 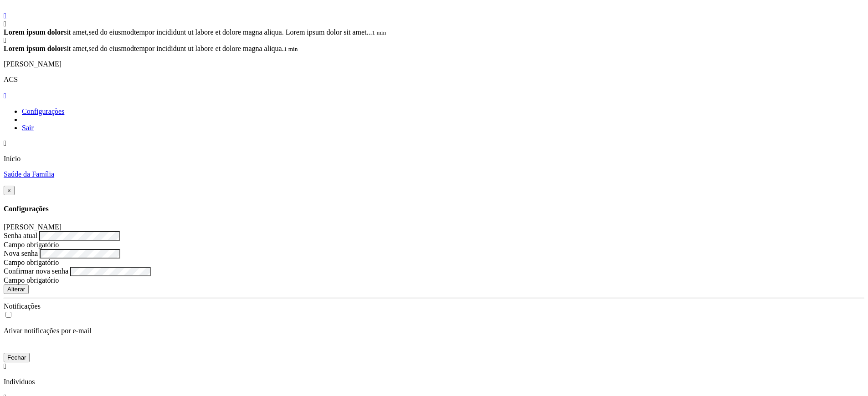 I want to click on label: Nova senha, so click(x=21, y=253).